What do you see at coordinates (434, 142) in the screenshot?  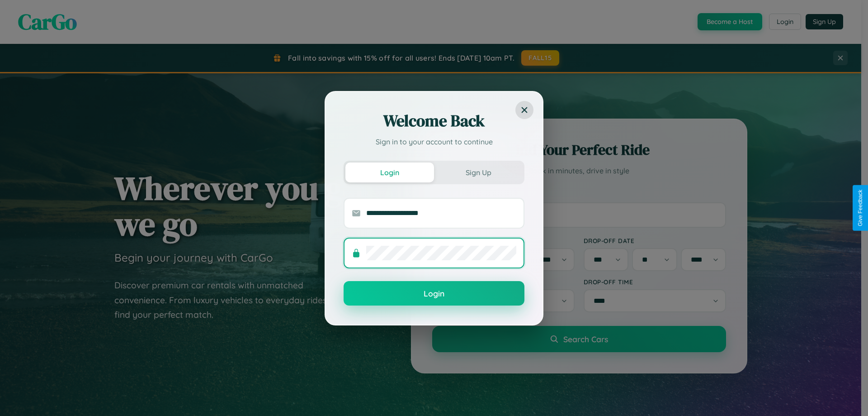 I see `p: Sign in to your account to continue` at bounding box center [434, 142].